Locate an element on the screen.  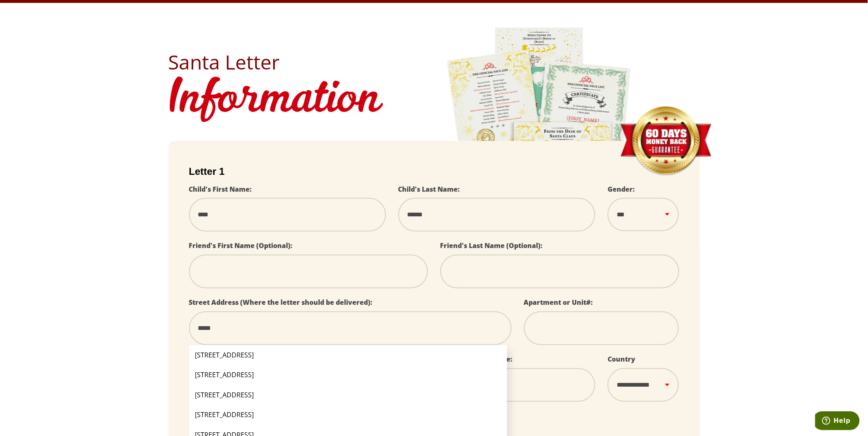
h2: Santa Letter is located at coordinates (434, 62).